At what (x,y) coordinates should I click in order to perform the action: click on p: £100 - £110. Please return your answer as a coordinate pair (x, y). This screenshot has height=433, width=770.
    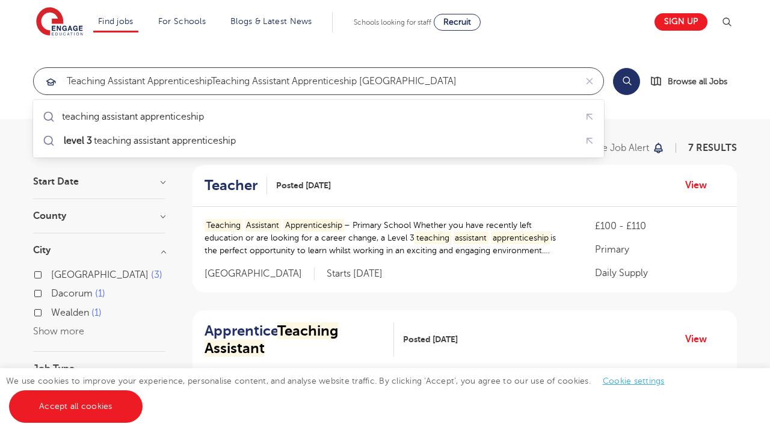
    Looking at the image, I should click on (660, 226).